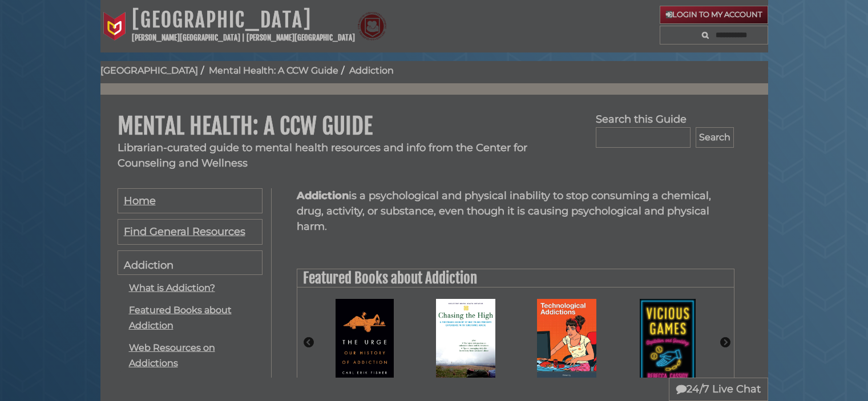  I want to click on span: Find General Resources, so click(184, 231).